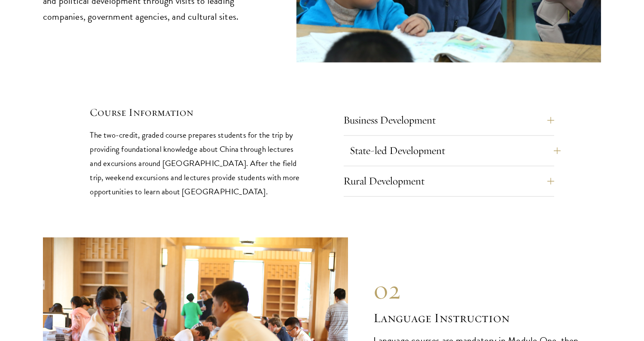 The width and height of the screenshot is (644, 341). I want to click on div: 02, so click(488, 290).